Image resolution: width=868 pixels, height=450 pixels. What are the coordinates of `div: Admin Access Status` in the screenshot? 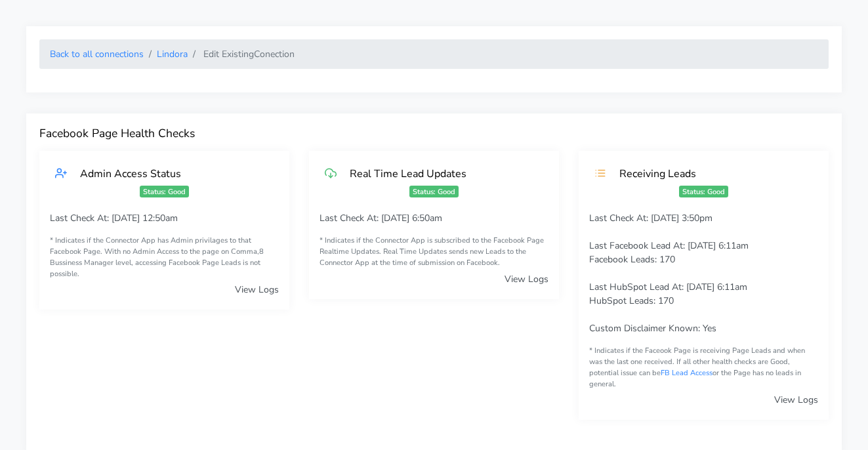 It's located at (170, 173).